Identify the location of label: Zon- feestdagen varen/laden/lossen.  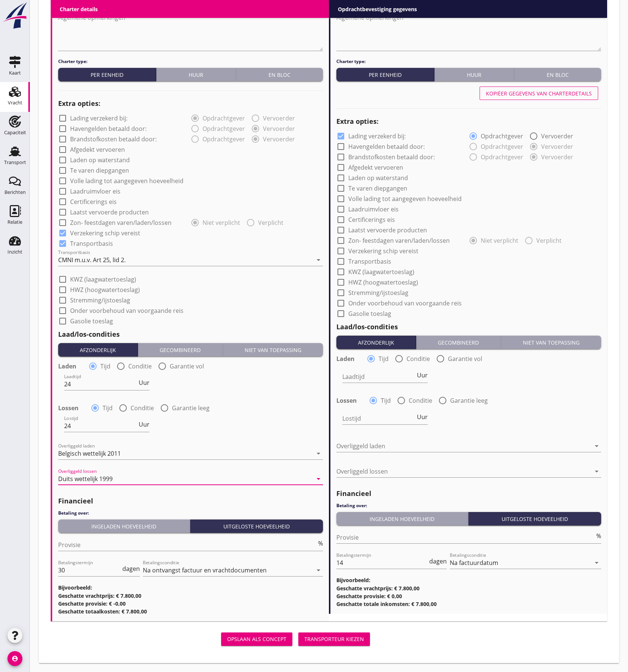
(120, 222).